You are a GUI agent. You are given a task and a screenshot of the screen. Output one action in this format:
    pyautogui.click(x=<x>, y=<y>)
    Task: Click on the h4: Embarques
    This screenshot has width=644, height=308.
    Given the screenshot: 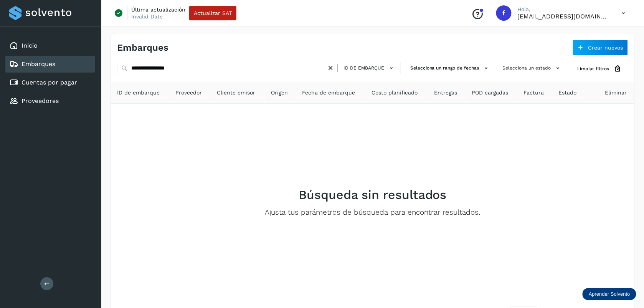 What is the action you would take?
    pyautogui.click(x=143, y=47)
    